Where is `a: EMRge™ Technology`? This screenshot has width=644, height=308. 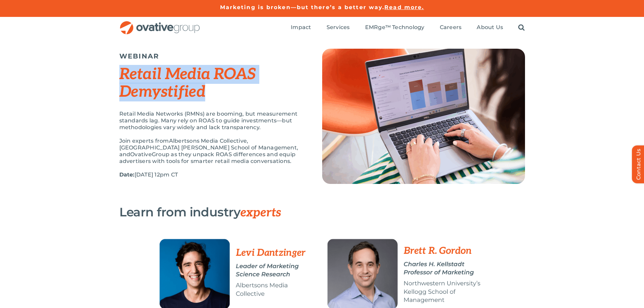
a: EMRge™ Technology is located at coordinates (395, 28).